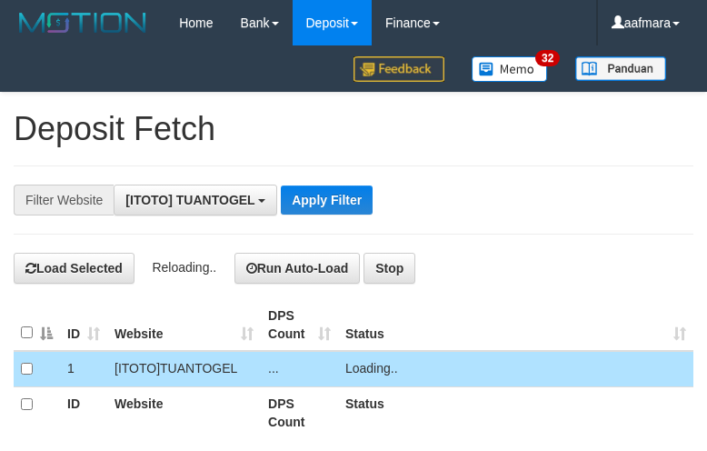  What do you see at coordinates (74, 268) in the screenshot?
I see `button: Load Selected` at bounding box center [74, 268].